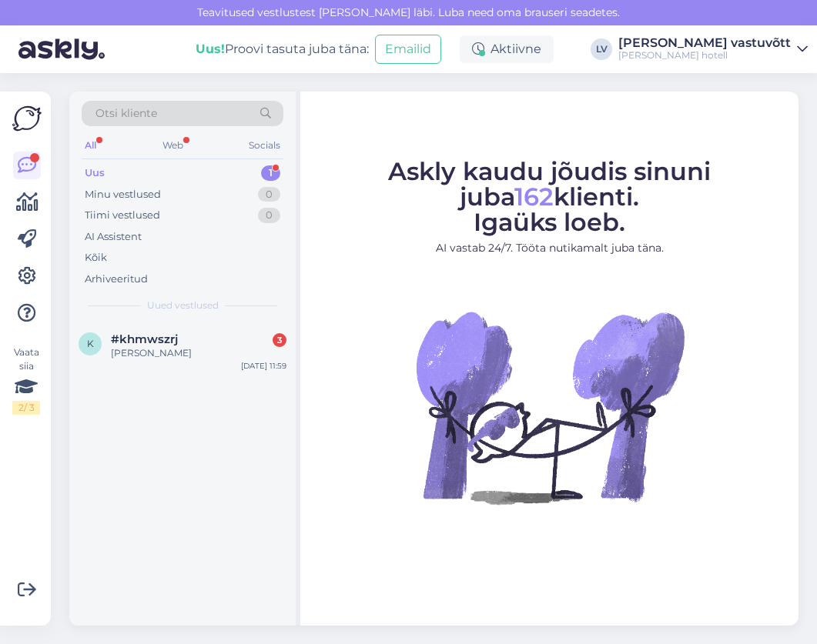 The image size is (817, 644). What do you see at coordinates (280, 340) in the screenshot?
I see `div: 3` at bounding box center [280, 340].